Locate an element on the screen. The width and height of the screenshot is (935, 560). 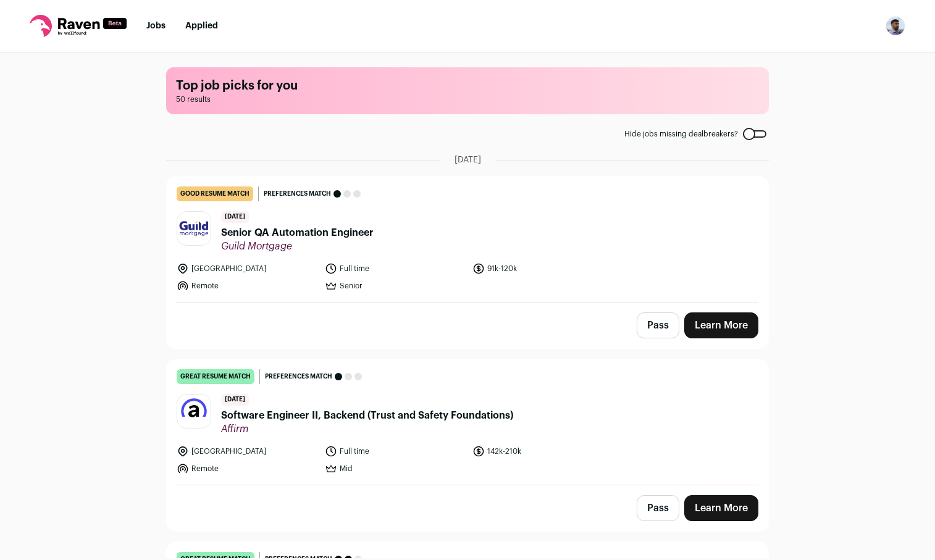
img: b8aebdd1f910e78187220eb90cc21d50074b3a99d53b240b52f0c4a299e1e609.jpg is located at coordinates (194, 412).